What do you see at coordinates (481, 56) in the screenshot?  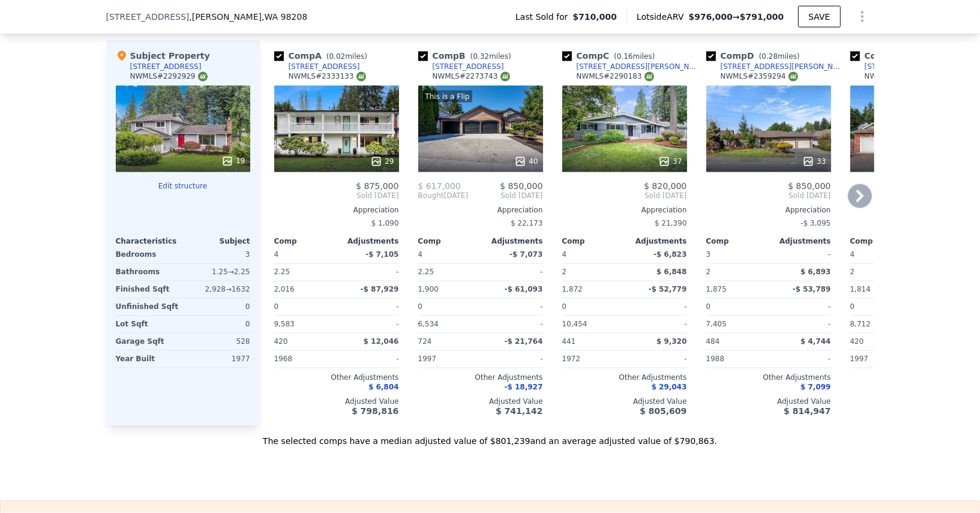 I see `span: 0.32` at bounding box center [481, 56].